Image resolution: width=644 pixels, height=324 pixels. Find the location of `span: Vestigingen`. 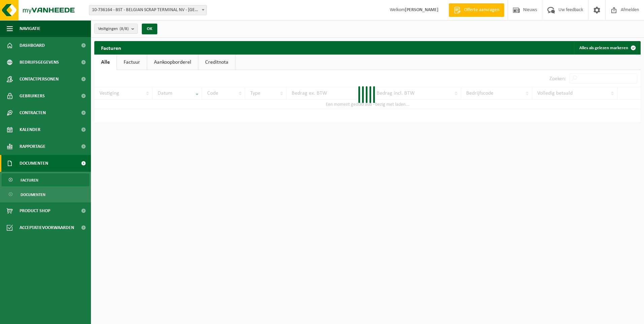

span: Vestigingen is located at coordinates (113, 29).